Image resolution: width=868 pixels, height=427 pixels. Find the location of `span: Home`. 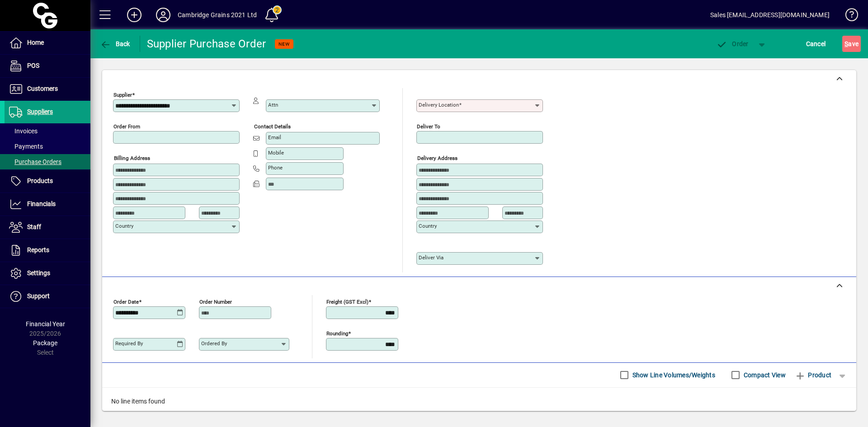

span: Home is located at coordinates (35, 42).